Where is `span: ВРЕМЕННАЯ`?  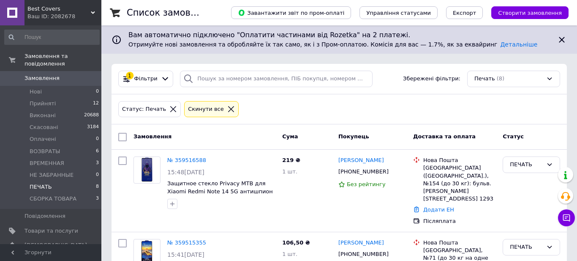
span: ВРЕМЕННАЯ is located at coordinates (47, 163).